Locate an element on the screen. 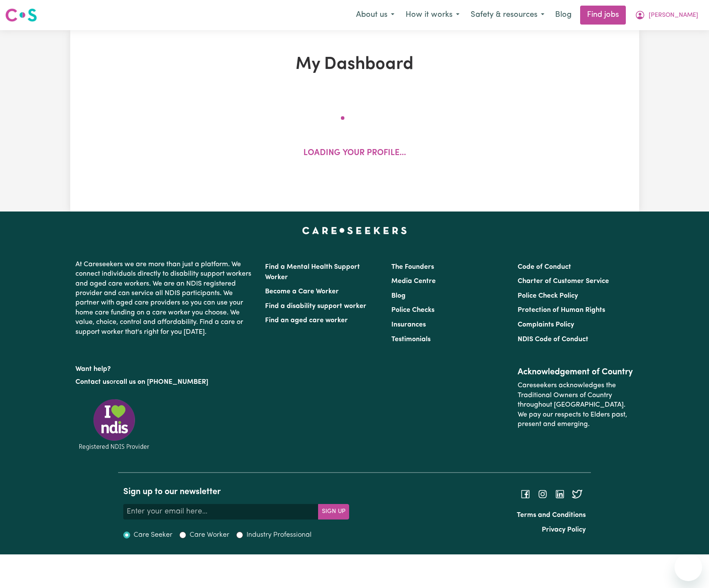 This screenshot has height=588, width=709. a: Find an aged care worker is located at coordinates (306, 321).